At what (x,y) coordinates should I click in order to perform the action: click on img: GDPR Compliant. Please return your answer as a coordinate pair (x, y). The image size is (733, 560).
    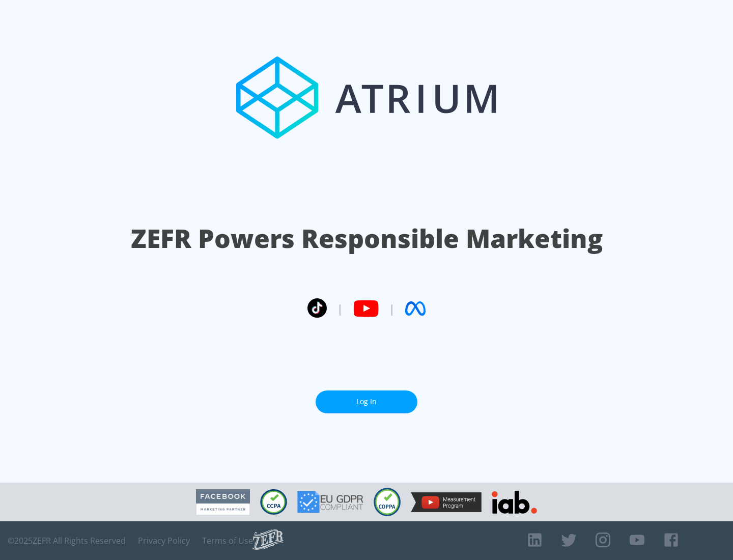
    Looking at the image, I should click on (330, 502).